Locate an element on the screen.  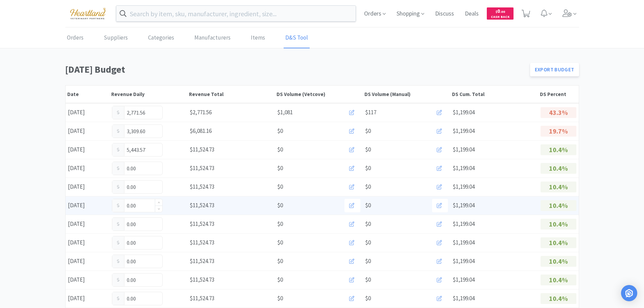
a: D&S Tool is located at coordinates (297, 38).